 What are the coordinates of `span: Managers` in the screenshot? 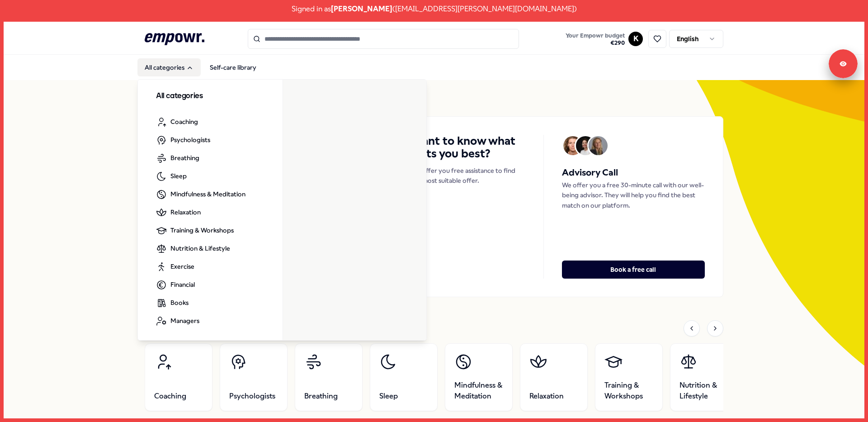 It's located at (185, 321).